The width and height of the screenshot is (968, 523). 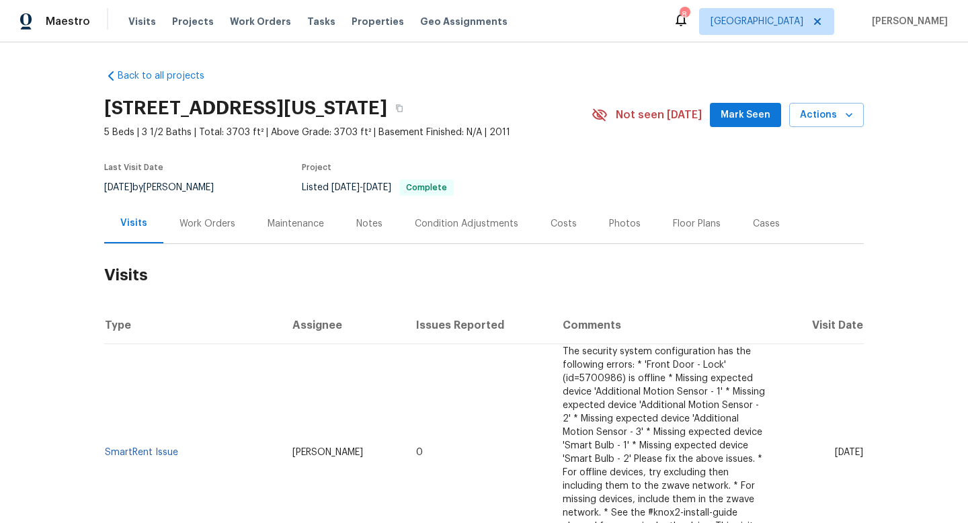 I want to click on h2: Visits, so click(x=484, y=275).